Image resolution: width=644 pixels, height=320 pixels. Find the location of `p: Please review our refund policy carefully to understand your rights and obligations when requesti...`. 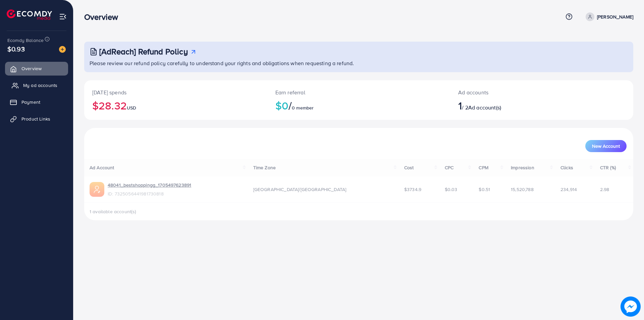

p: Please review our refund policy carefully to understand your rights and obligations when requesti... is located at coordinates (359, 63).